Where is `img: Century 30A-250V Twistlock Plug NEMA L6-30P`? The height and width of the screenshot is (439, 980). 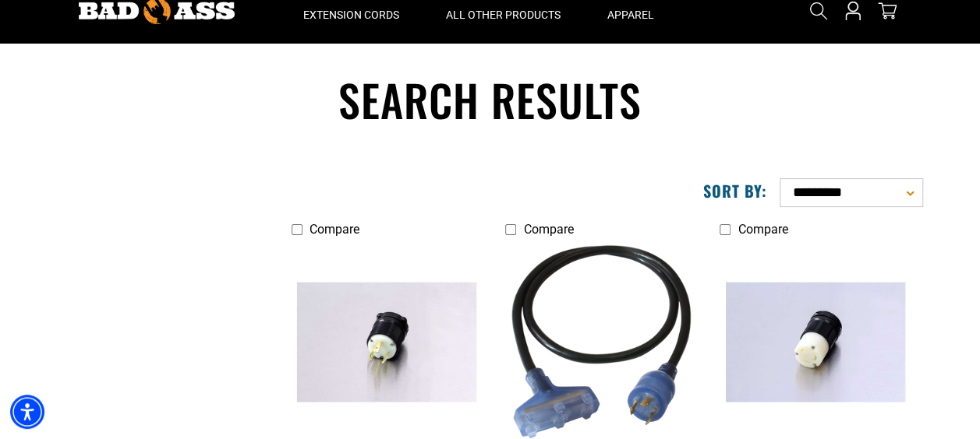 img: Century 30A-250V Twistlock Plug NEMA L6-30P is located at coordinates (386, 342).